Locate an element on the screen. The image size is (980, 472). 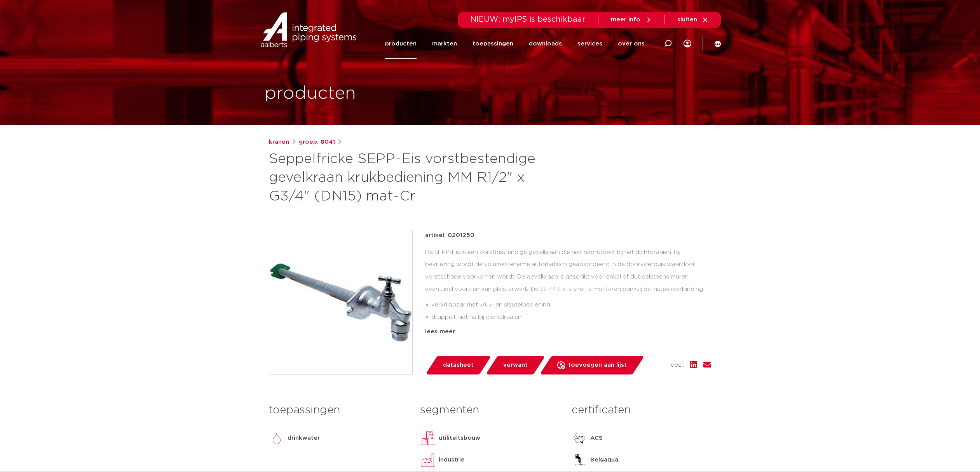
a: over ons is located at coordinates (631, 43).